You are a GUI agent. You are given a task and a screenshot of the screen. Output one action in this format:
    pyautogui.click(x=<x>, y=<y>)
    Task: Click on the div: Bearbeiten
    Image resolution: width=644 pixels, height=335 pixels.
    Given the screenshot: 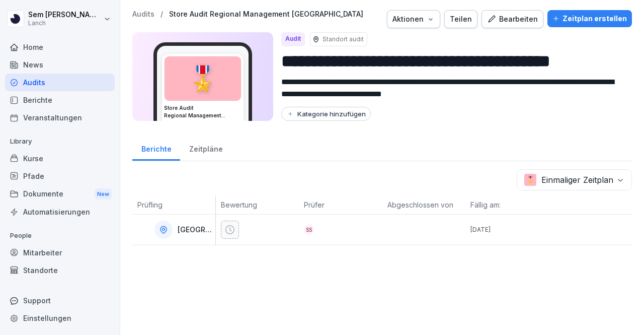 What is the action you would take?
    pyautogui.click(x=512, y=19)
    